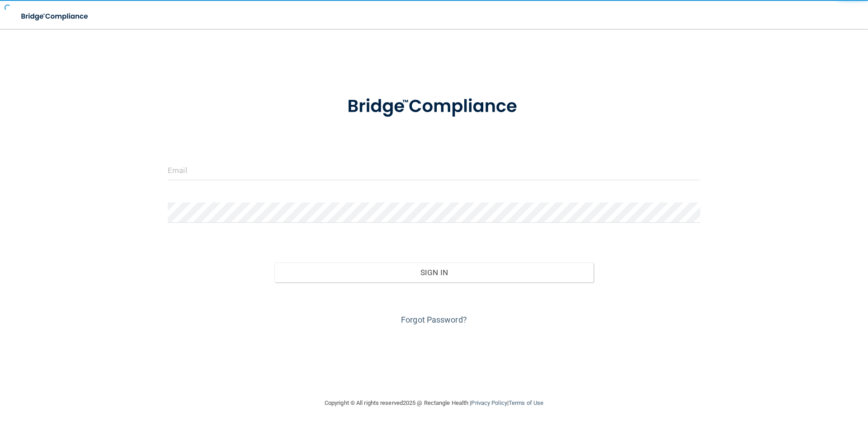  Describe the element at coordinates (526, 403) in the screenshot. I see `a: Terms of Use` at that location.